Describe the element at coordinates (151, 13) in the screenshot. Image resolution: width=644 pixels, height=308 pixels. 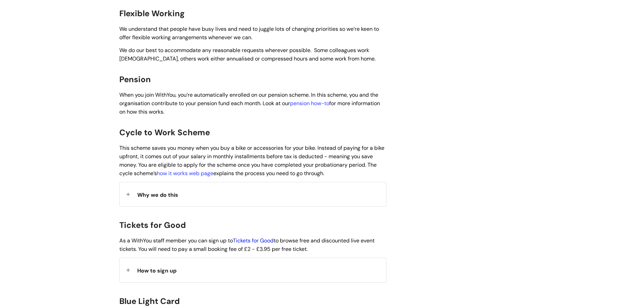
I see `span: Flexible Working` at that location.